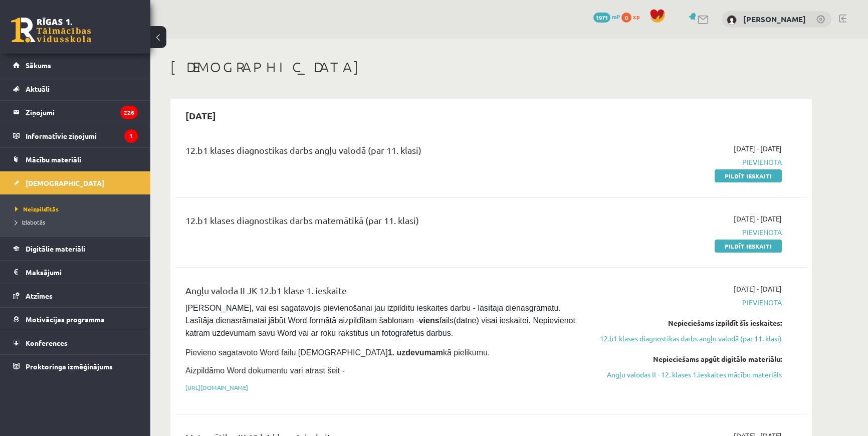  I want to click on a: Neizpildītās, so click(78, 209).